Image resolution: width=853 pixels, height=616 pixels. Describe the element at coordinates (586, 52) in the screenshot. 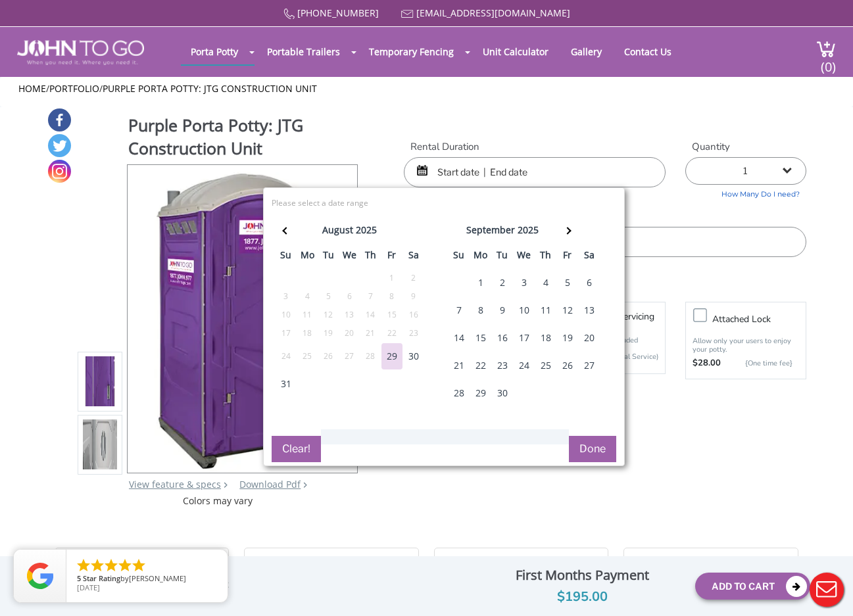

I see `a: Gallery` at that location.